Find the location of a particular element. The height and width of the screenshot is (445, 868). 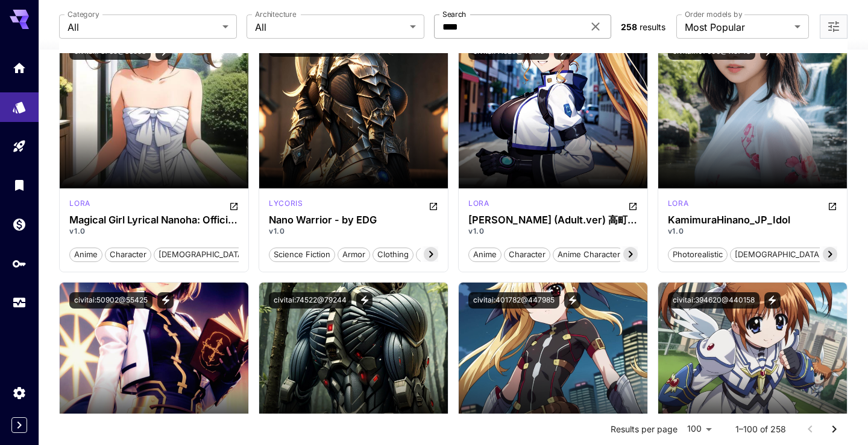

div: Playground is located at coordinates (19, 142).